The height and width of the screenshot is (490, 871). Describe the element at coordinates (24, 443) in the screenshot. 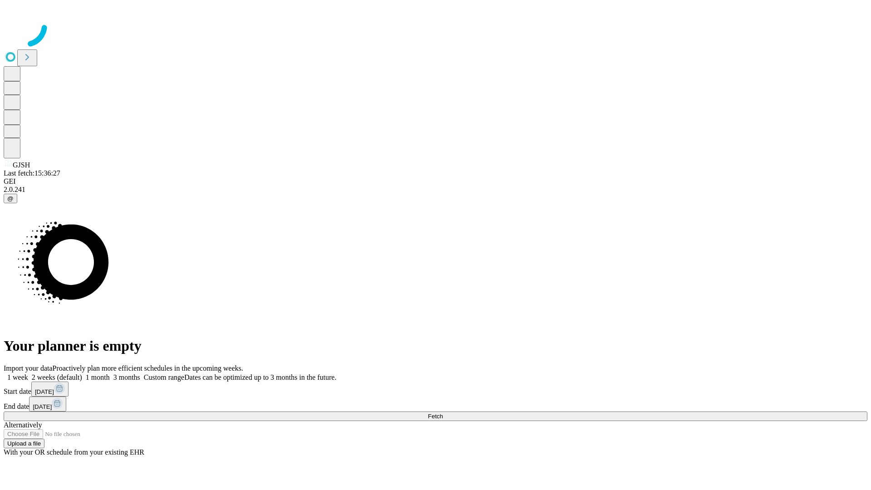

I see `button: Upload a file` at that location.